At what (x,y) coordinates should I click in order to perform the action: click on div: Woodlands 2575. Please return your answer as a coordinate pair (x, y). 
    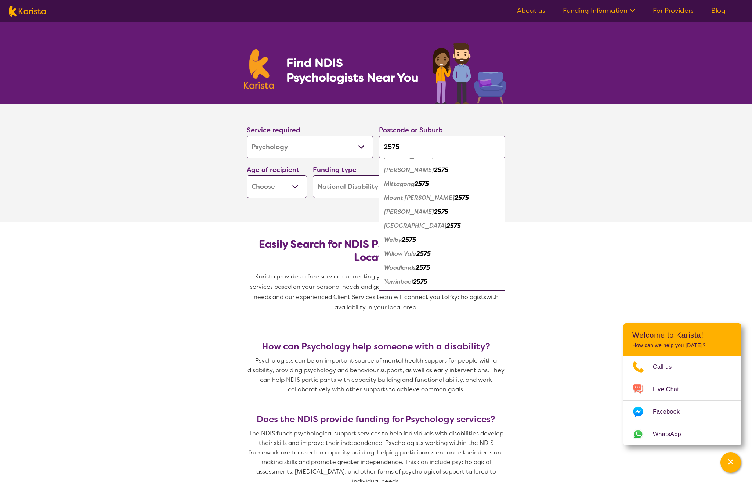
    Looking at the image, I should click on (442, 268).